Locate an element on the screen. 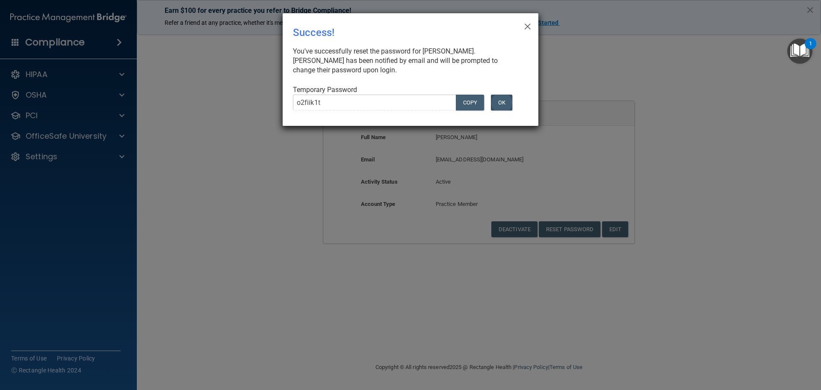  button: Open Resource Center, 1 new notification is located at coordinates (800, 51).